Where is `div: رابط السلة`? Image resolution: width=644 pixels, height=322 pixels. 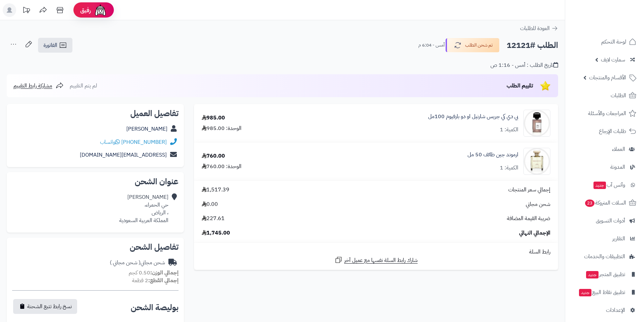 div: رابط السلة is located at coordinates (376, 252).